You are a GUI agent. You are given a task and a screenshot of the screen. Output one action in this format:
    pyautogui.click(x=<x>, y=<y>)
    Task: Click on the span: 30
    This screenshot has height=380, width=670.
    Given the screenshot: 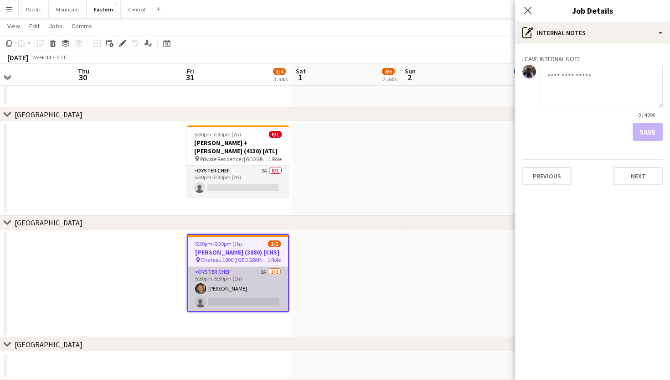 What is the action you would take?
    pyautogui.click(x=83, y=77)
    